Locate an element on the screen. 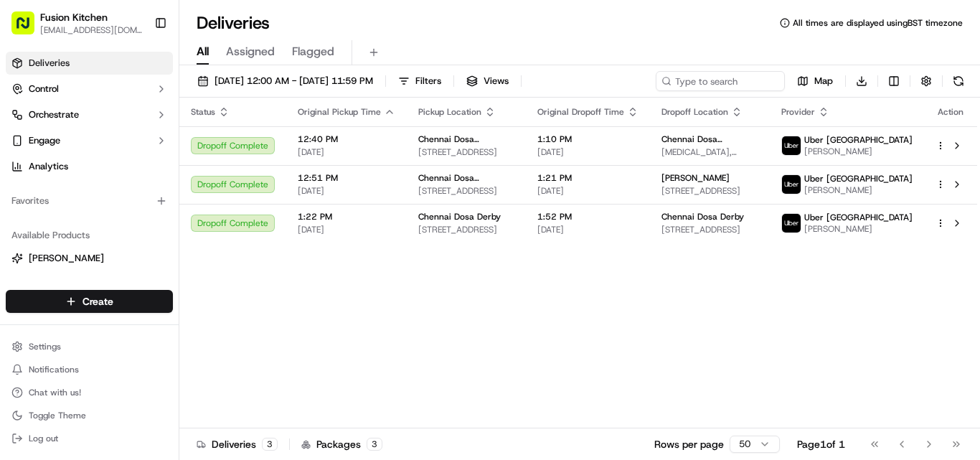  button: Control is located at coordinates (89, 89).